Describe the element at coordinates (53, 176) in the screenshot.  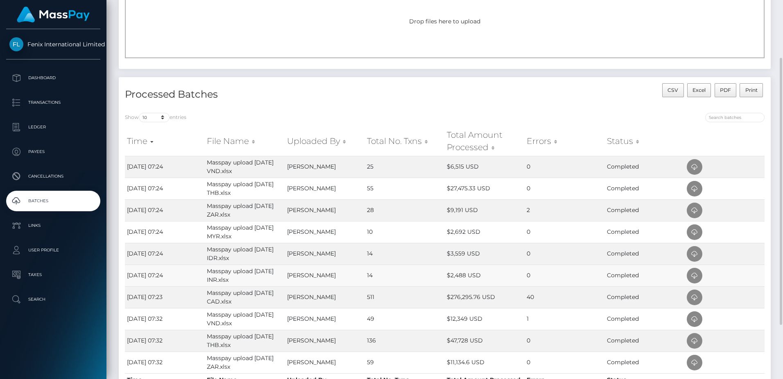
I see `a: Cancellations` at that location.